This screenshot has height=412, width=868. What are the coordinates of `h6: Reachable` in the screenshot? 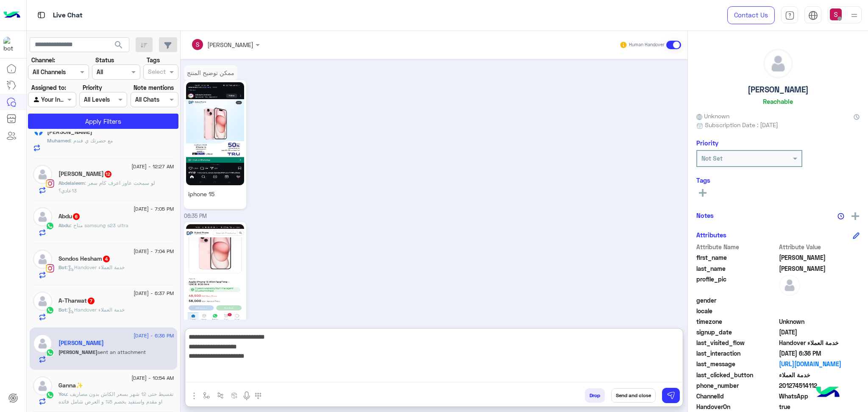 It's located at (777, 101).